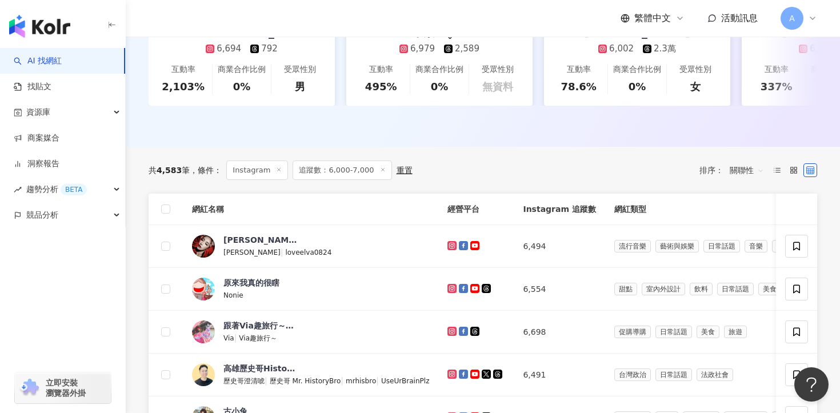  Describe the element at coordinates (305, 381) in the screenshot. I see `span: 歷史哥 Mr. HistoryBro` at that location.